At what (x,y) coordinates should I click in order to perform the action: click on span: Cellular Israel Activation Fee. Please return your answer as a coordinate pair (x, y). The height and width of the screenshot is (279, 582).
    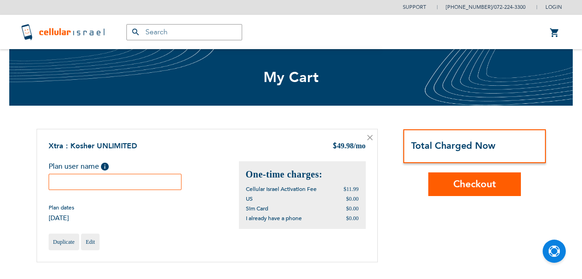
    Looking at the image, I should click on (281, 189).